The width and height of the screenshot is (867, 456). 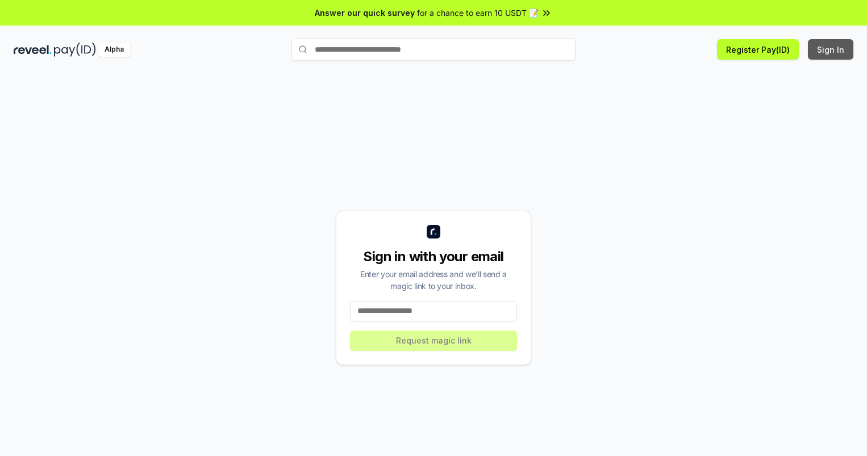 What do you see at coordinates (434, 257) in the screenshot?
I see `div: Sign in with your email` at bounding box center [434, 257].